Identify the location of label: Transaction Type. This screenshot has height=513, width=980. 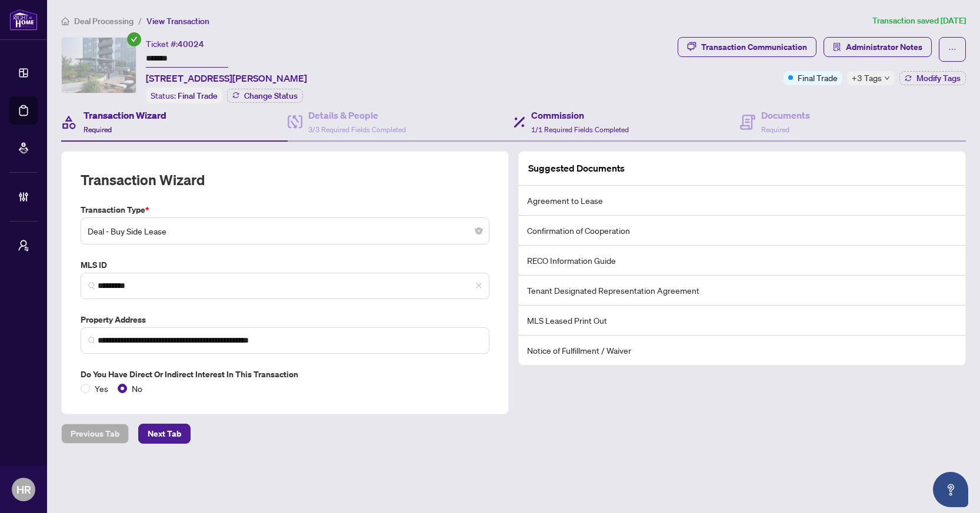
(285, 210).